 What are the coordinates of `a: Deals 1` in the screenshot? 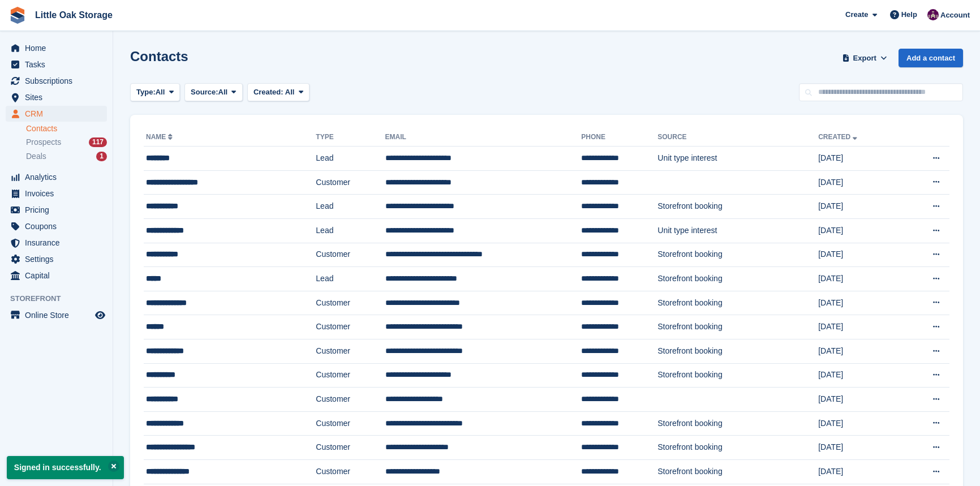 It's located at (66, 157).